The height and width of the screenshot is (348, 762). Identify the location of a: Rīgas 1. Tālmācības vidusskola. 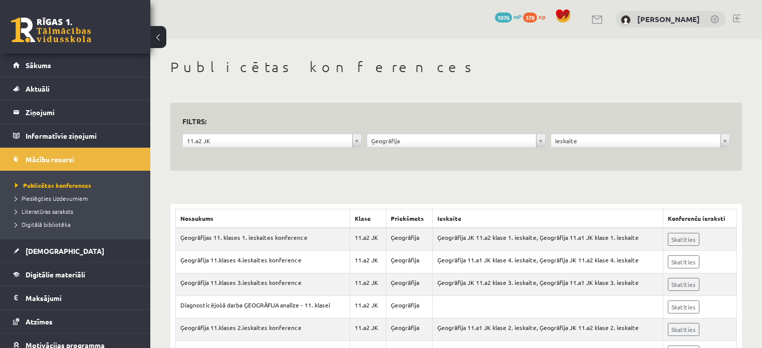
(51, 30).